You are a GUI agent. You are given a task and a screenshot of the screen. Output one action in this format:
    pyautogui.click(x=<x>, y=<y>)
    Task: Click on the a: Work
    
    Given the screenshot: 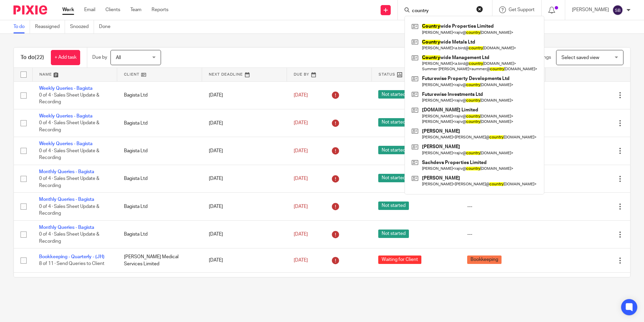 What is the action you would take?
    pyautogui.click(x=68, y=10)
    